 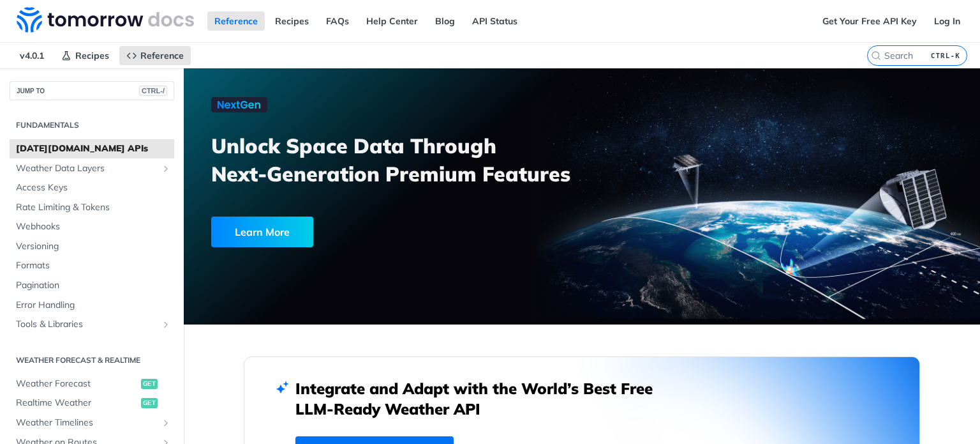 What do you see at coordinates (92, 403) in the screenshot?
I see `a: Realtime Weatherget` at bounding box center [92, 403].